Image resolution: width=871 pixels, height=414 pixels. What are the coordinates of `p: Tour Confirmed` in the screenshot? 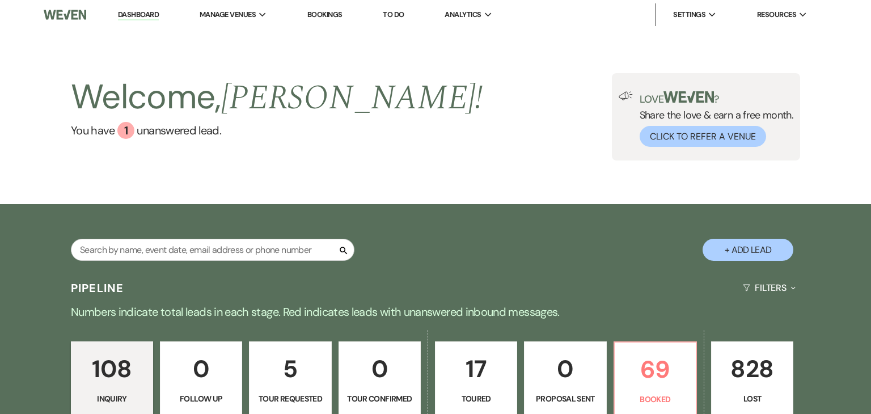 It's located at (379, 399).